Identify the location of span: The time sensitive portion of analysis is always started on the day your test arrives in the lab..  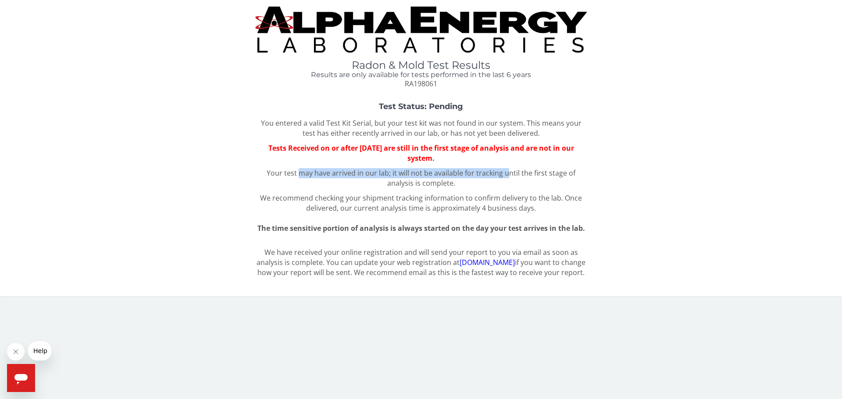
(421, 228).